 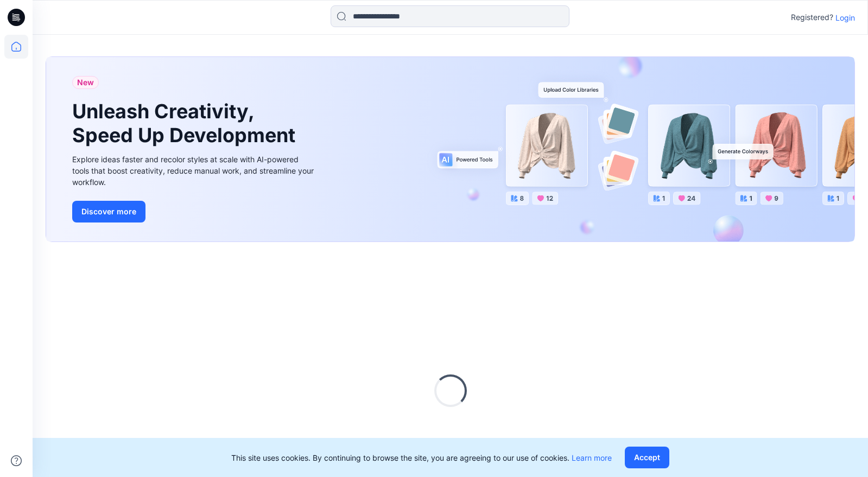 I want to click on button: Discover more, so click(x=109, y=212).